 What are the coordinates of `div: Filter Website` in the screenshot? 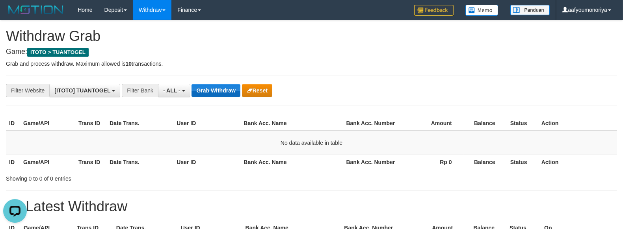 It's located at (28, 91).